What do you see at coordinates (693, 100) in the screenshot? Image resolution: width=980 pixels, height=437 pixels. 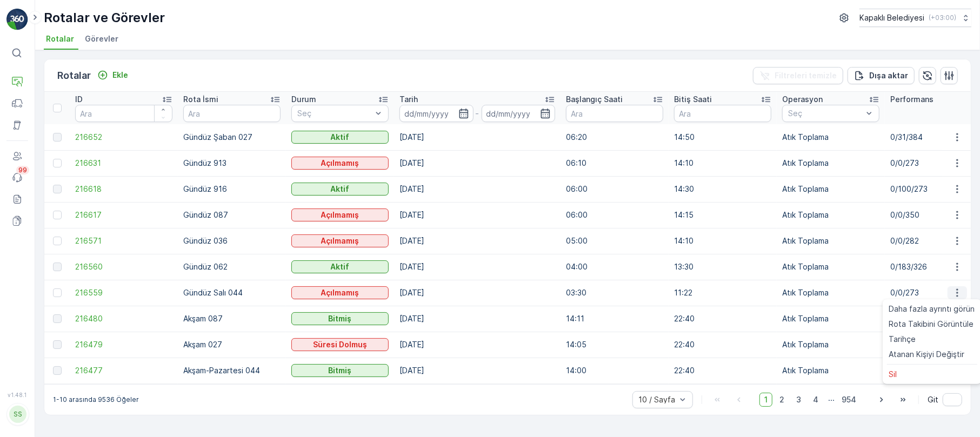 I see `p: Bitiş Saati` at bounding box center [693, 100].